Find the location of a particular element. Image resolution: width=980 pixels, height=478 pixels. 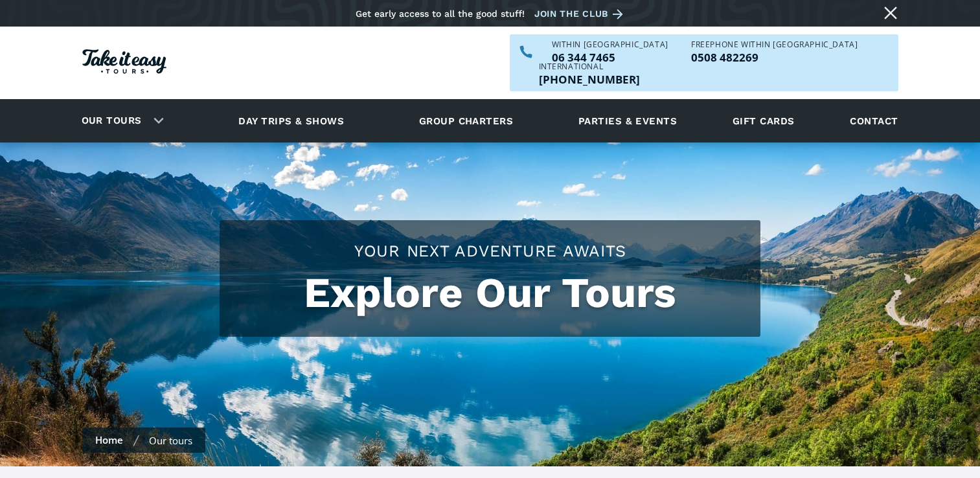

a: Our tours is located at coordinates (111, 121).